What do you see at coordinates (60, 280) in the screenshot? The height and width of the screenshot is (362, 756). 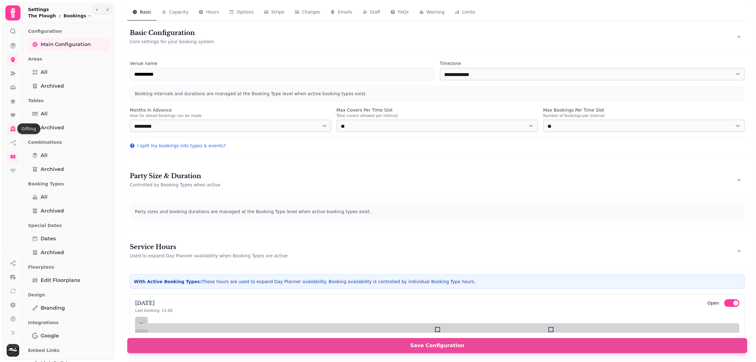 I see `span: Edit Floorplans` at bounding box center [60, 280].